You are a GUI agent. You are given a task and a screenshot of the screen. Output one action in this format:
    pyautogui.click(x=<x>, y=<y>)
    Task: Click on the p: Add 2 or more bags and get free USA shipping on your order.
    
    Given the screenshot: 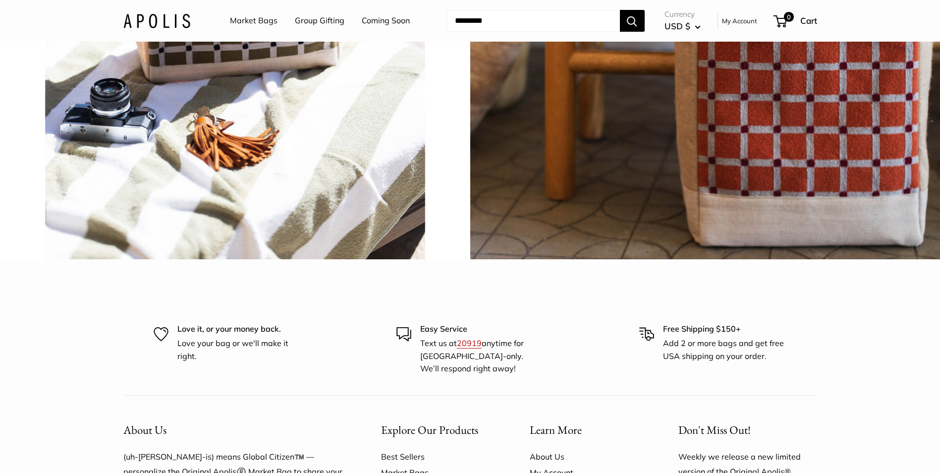 What is the action you would take?
    pyautogui.click(x=725, y=349)
    